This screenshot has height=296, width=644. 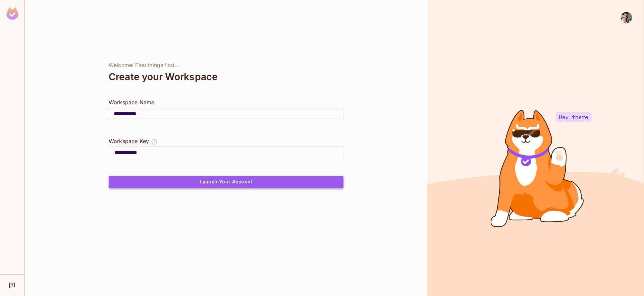 What do you see at coordinates (626, 17) in the screenshot?
I see `img: Chenyang Xiong` at bounding box center [626, 17].